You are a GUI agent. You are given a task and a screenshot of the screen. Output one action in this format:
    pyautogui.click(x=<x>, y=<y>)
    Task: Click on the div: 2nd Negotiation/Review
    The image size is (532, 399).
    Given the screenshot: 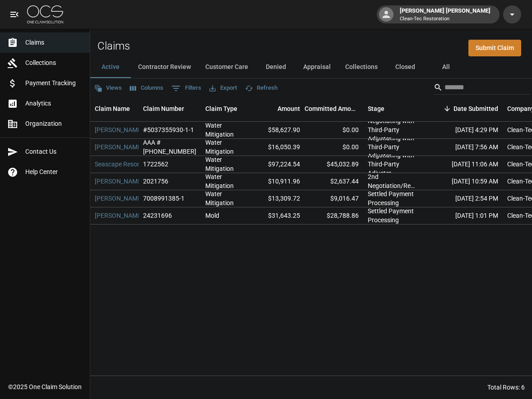 What is the action you would take?
    pyautogui.click(x=392, y=181)
    